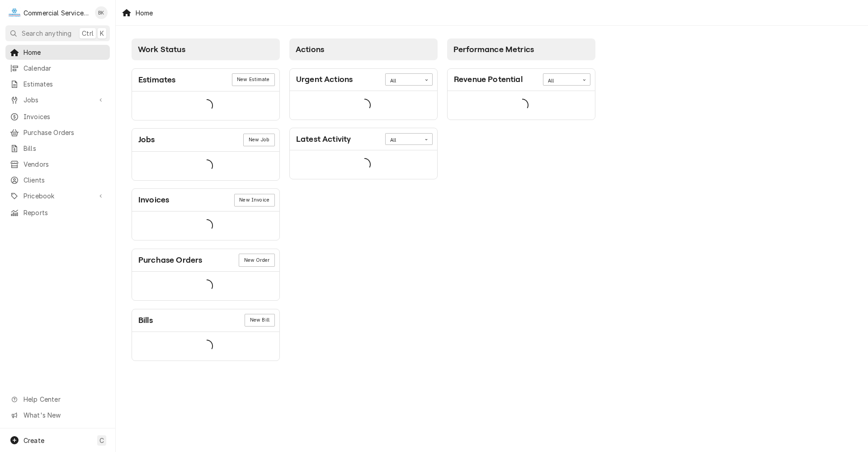  Describe the element at coordinates (57, 212) in the screenshot. I see `a: Reports` at that location.